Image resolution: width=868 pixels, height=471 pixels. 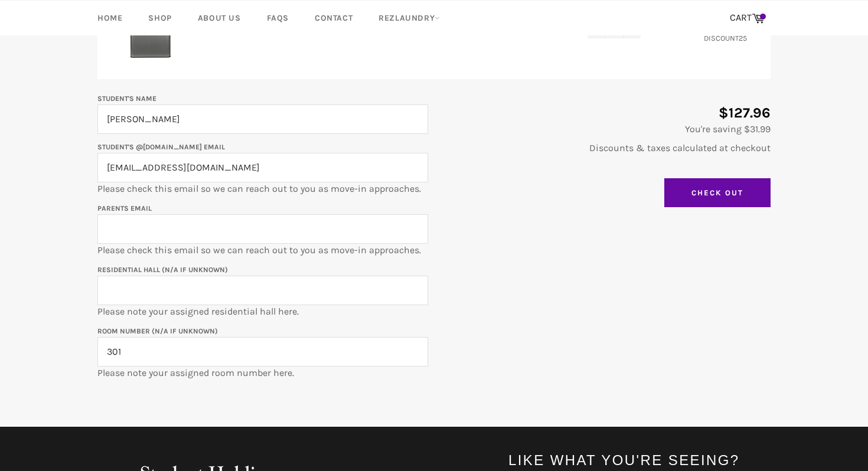 I want to click on p: Please note your assigned room number here., so click(x=263, y=352).